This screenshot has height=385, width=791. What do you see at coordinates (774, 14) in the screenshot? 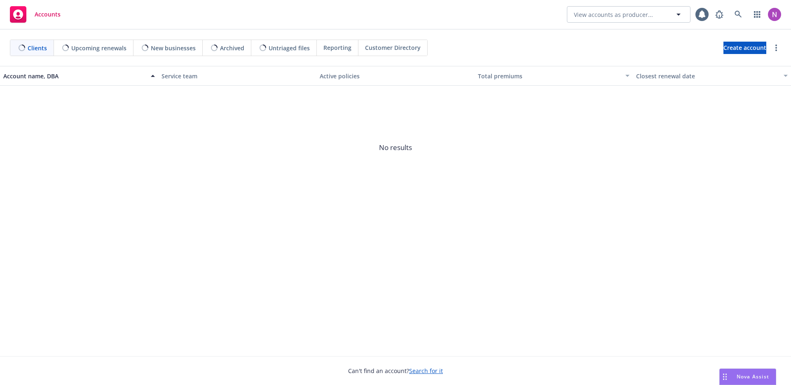
I see `img: photo` at bounding box center [774, 14].